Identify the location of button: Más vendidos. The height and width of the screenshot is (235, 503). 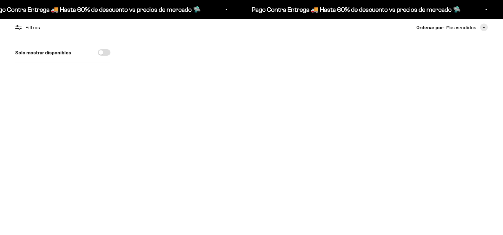
(467, 27).